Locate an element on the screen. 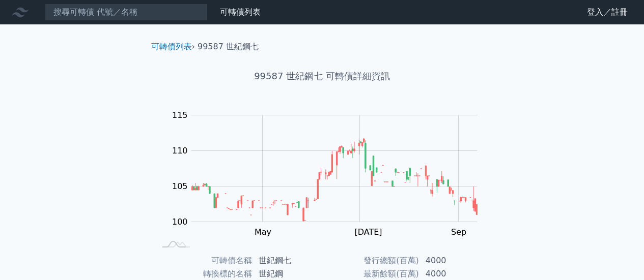 The image size is (644, 280). h1: 99587 世紀鋼七 可轉債詳細資訊 is located at coordinates (322, 76).